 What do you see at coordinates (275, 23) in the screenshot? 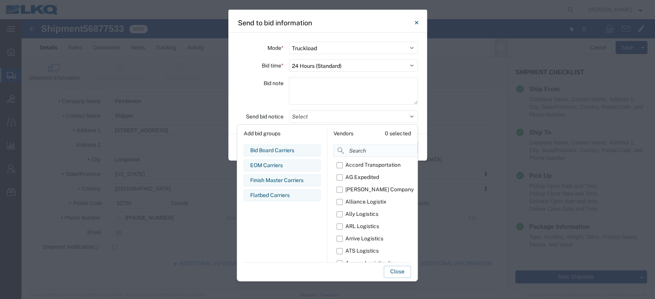
I see `h4: Send to bid information` at bounding box center [275, 23].